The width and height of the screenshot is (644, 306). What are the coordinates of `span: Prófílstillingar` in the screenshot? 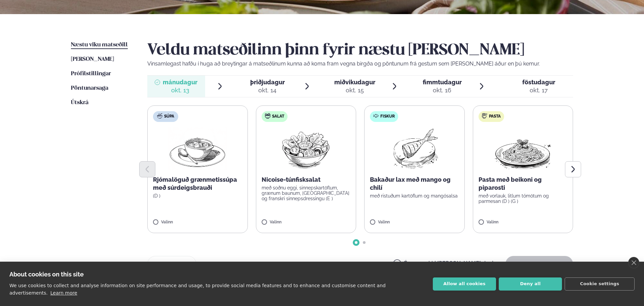 It's located at (91, 74).